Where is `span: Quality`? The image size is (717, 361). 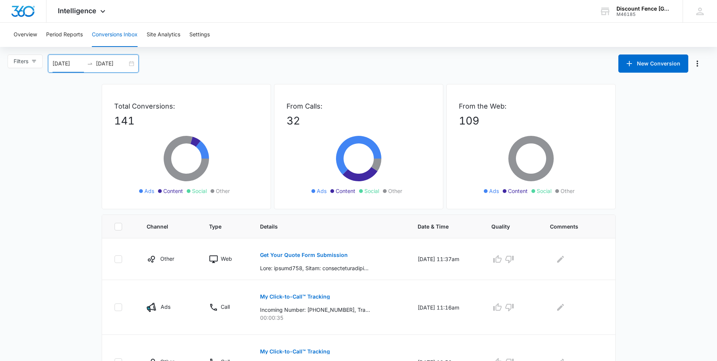 span: Quality is located at coordinates (506, 226).